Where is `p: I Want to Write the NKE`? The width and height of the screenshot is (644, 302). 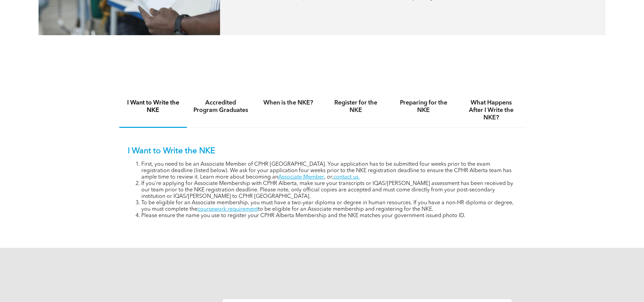 p: I Want to Write the NKE is located at coordinates (322, 151).